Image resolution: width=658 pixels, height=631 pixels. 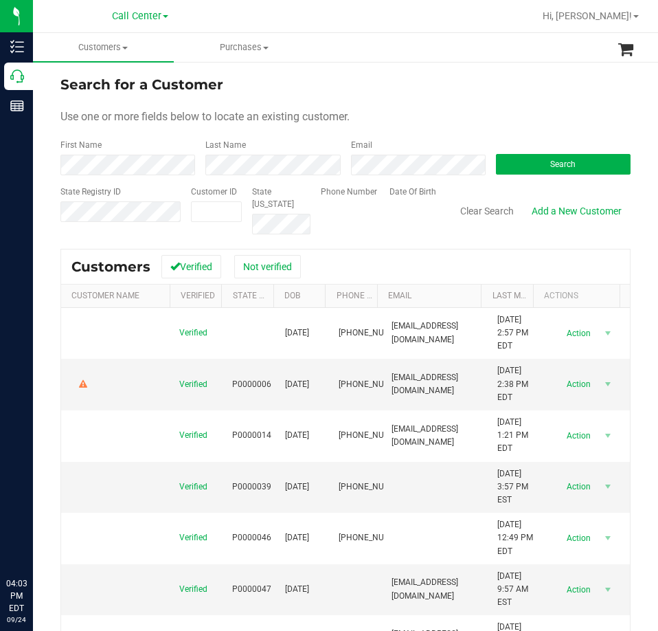 What do you see at coordinates (251, 486) in the screenshot?
I see `span: P0000039` at bounding box center [251, 486].